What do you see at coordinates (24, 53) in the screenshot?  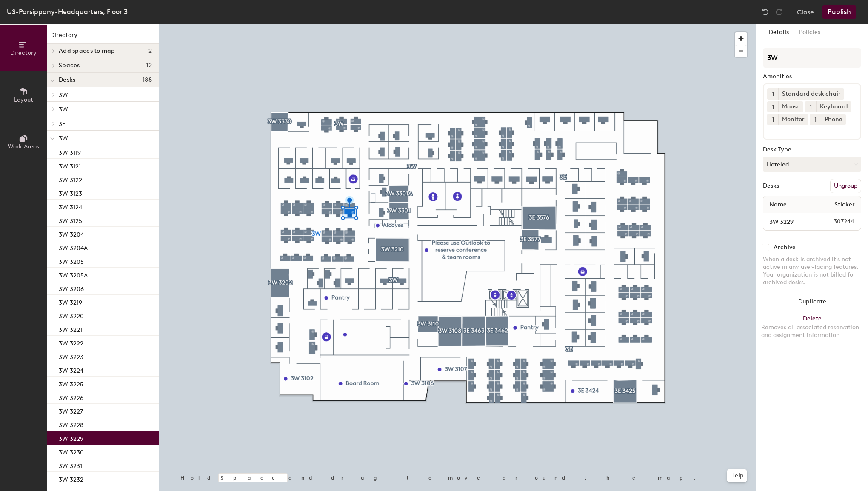 I see `span: Directory` at bounding box center [24, 53].